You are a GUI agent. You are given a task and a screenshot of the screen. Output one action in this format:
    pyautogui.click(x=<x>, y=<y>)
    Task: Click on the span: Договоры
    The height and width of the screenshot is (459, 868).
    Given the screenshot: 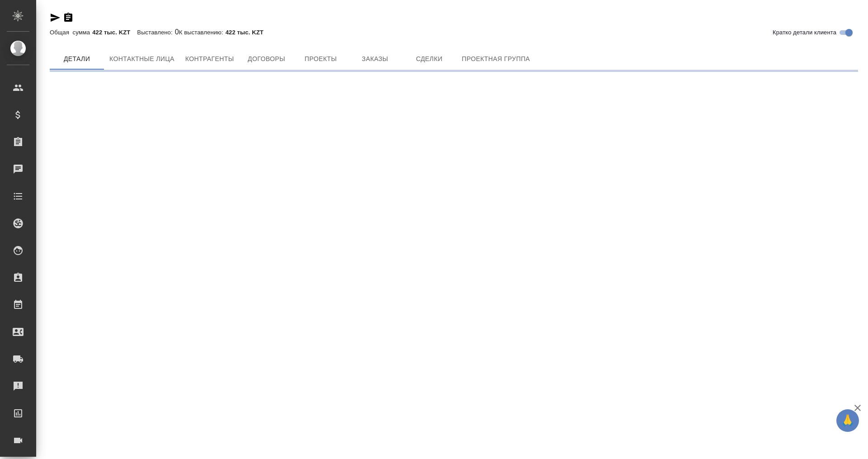 What is the action you would take?
    pyautogui.click(x=266, y=59)
    